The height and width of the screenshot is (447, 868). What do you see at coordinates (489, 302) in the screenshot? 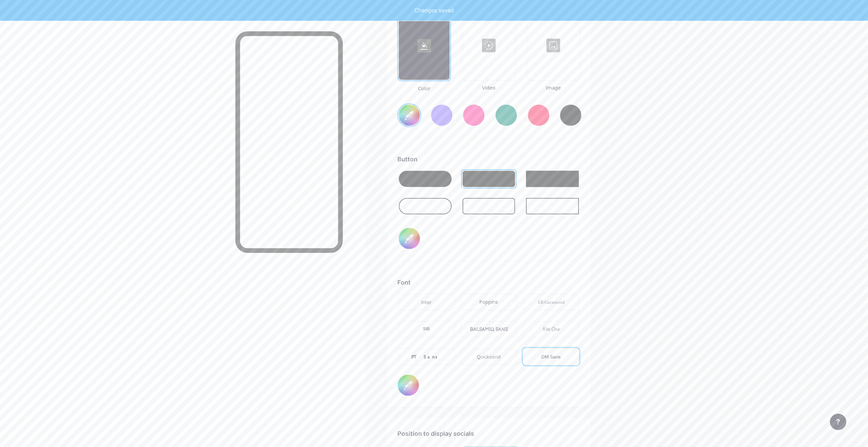
I see `div: Poppins` at bounding box center [489, 302].